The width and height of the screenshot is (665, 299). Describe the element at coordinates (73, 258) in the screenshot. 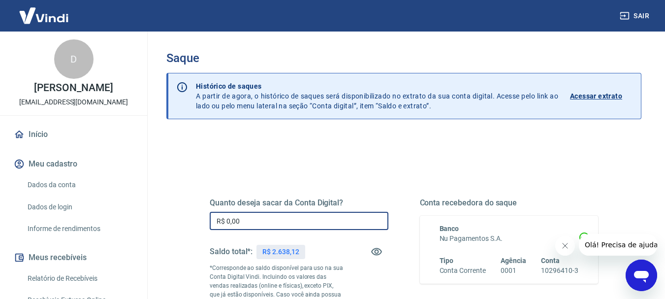

I see `button: Meus recebíveis` at that location.